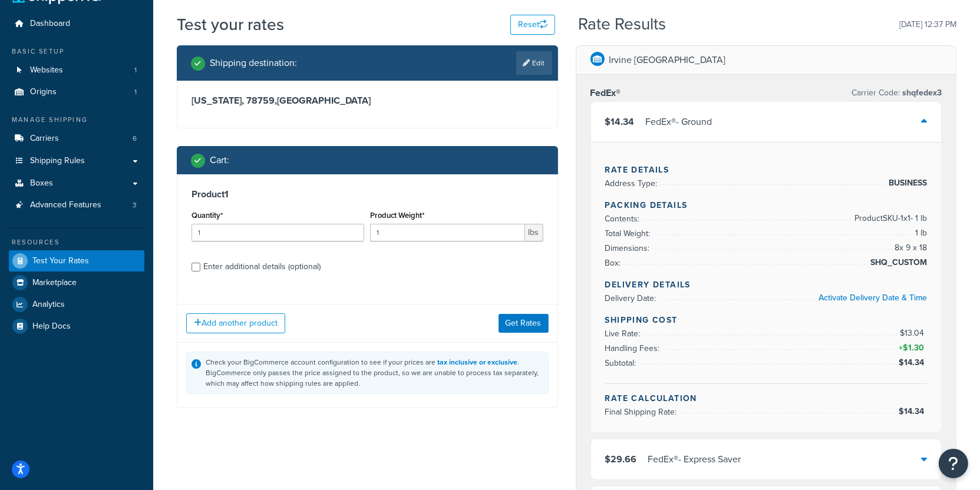 Image resolution: width=980 pixels, height=490 pixels. What do you see at coordinates (624, 218) in the screenshot?
I see `span: Contents:` at bounding box center [624, 218].